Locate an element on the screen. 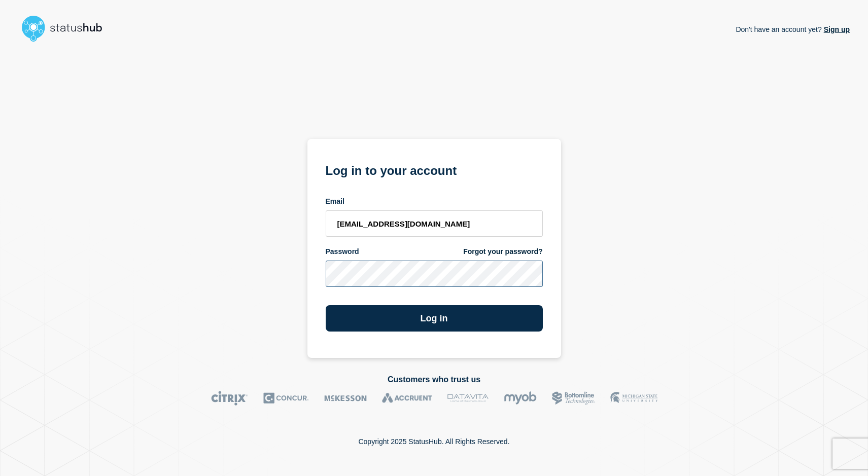  img: StatusHub logo is located at coordinates (66, 28).